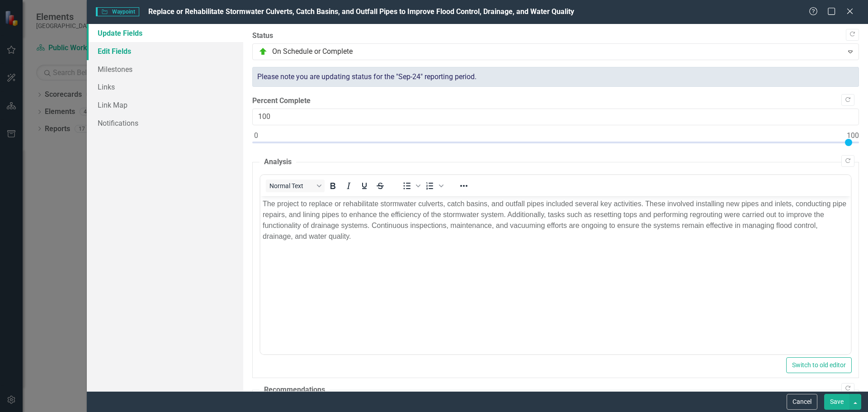 This screenshot has width=868, height=412. What do you see at coordinates (364, 186) in the screenshot?
I see `button: Underline` at bounding box center [364, 186].